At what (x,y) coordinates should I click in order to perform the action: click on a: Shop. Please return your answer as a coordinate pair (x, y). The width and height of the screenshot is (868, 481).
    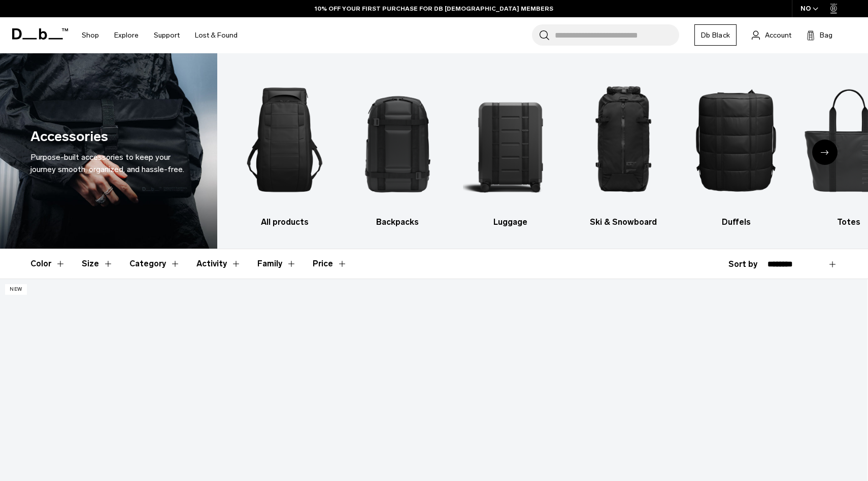
    Looking at the image, I should click on (90, 35).